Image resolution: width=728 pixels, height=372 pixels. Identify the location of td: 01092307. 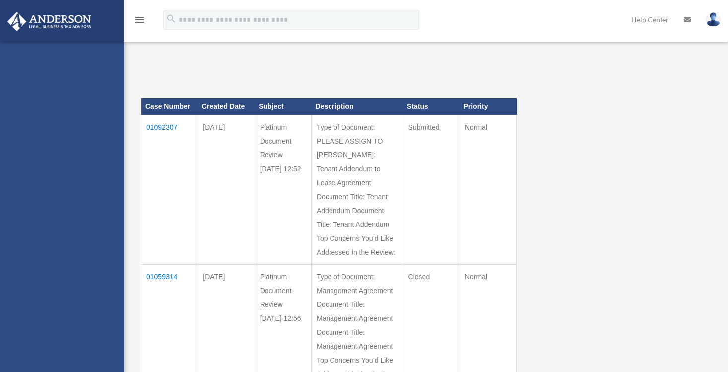
(170, 189).